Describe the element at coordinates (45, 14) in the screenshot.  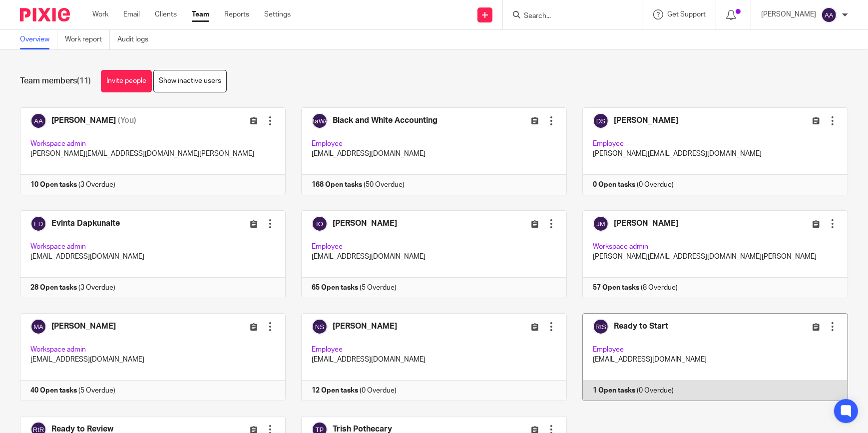
I see `img: Pixie` at that location.